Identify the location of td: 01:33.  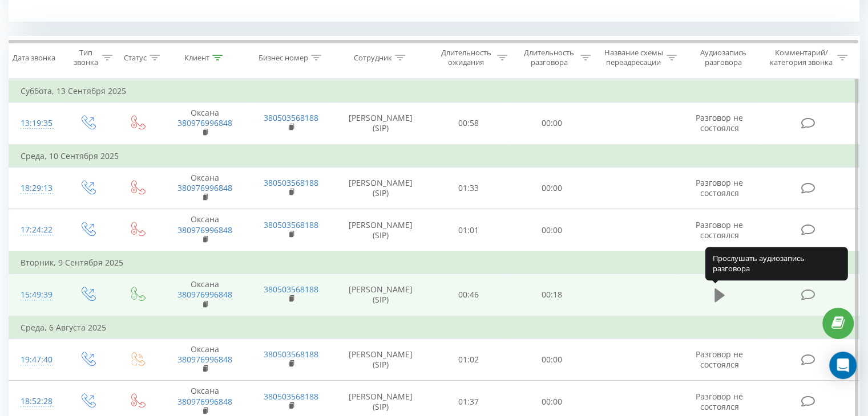
(468, 188).